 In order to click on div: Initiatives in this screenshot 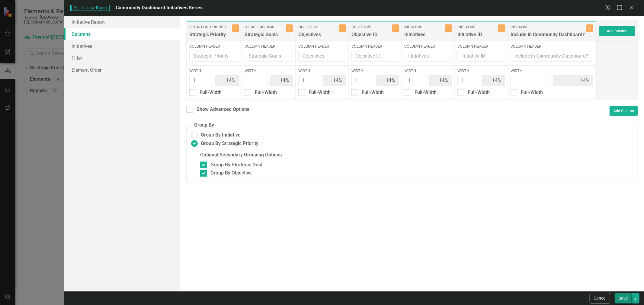, I will do `click(424, 36)`.